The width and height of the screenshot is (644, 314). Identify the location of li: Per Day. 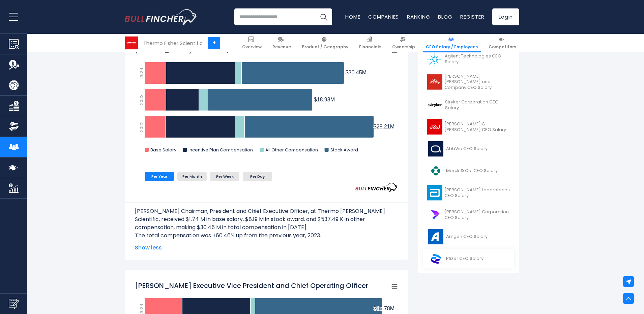
(257, 176).